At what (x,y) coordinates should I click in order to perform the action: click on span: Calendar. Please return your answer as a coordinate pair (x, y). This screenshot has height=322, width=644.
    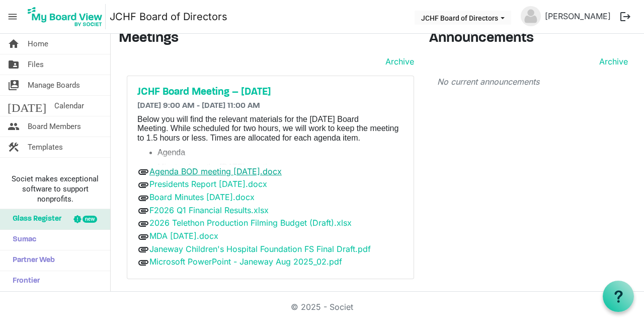
    Looking at the image, I should click on (69, 106).